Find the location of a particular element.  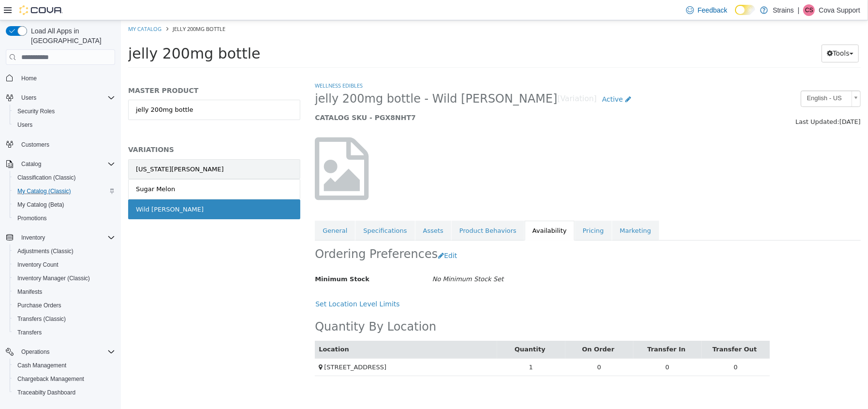

h5: VARIATIONS is located at coordinates (93, 130).